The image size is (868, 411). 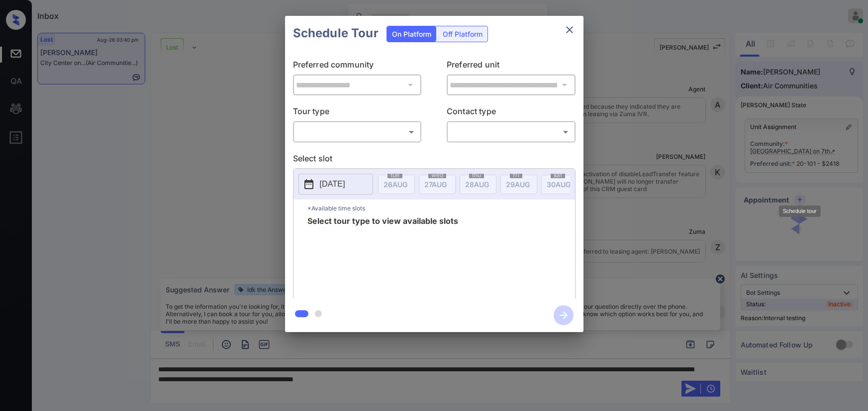 I want to click on span: Select tour type to view available slots, so click(x=382, y=257).